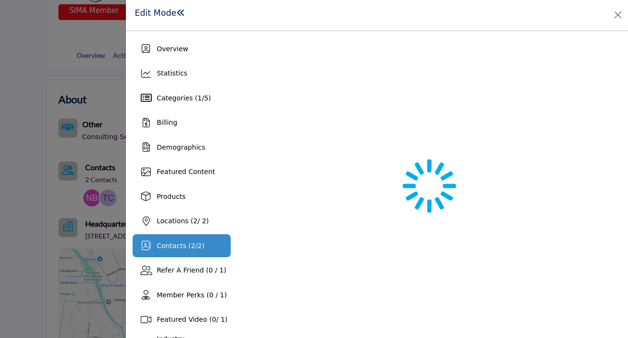  I want to click on span: Products, so click(171, 197).